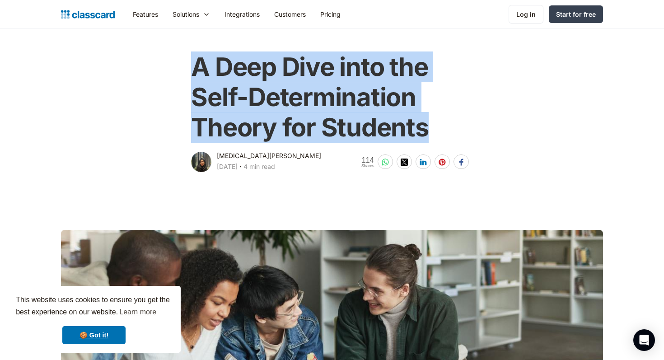 The image size is (664, 360). Describe the element at coordinates (94, 335) in the screenshot. I see `a: dismiss cookie message` at that location.